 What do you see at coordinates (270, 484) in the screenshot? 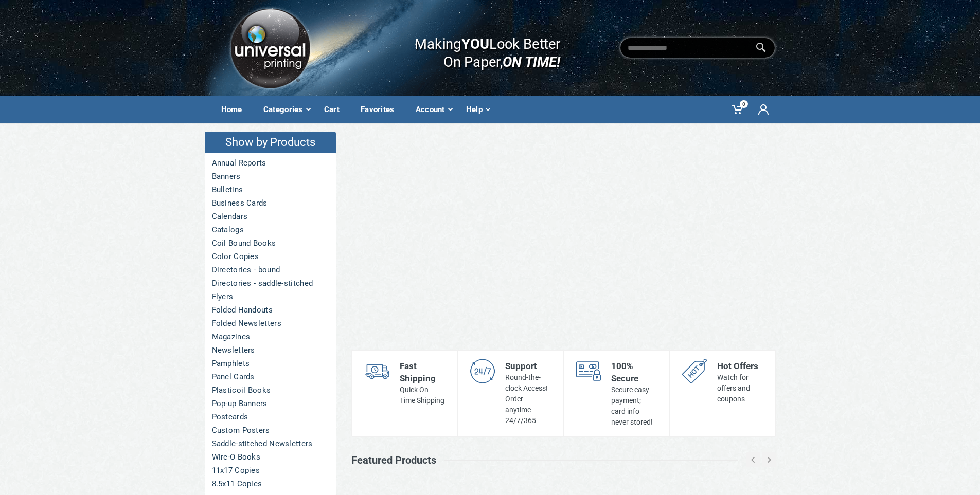
I see `a: 8.5x11 Copies` at bounding box center [270, 484].